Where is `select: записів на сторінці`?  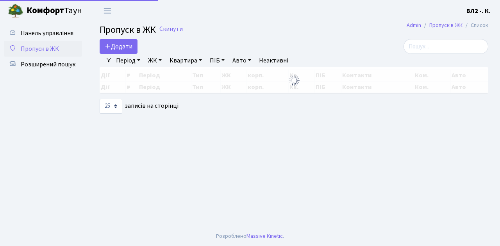 select: записів на сторінці is located at coordinates (111, 106).